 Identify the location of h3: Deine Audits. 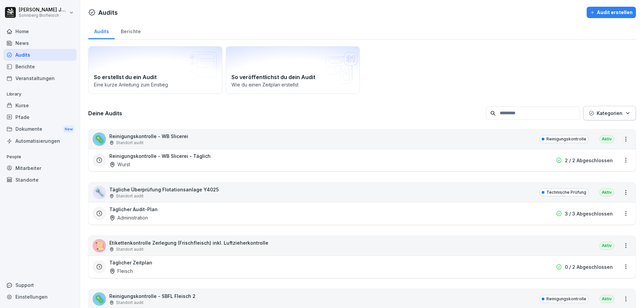
(285, 114).